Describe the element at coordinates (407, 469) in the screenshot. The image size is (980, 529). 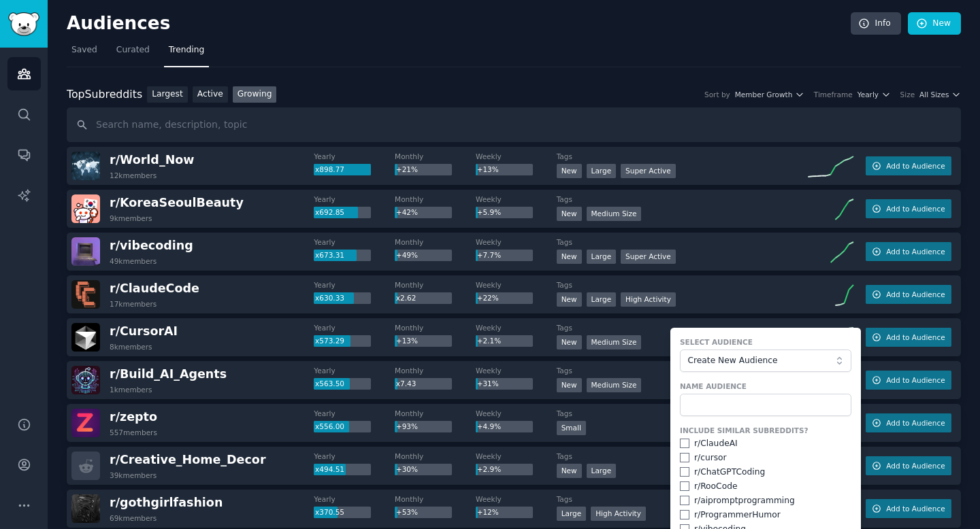
I see `span: +30%` at that location.